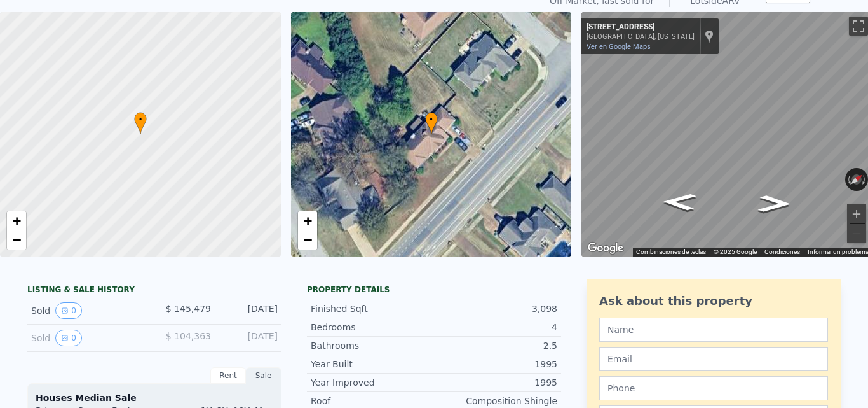 This screenshot has height=408, width=868. What do you see at coordinates (373, 364) in the screenshot?
I see `div: Year Built` at bounding box center [373, 364].